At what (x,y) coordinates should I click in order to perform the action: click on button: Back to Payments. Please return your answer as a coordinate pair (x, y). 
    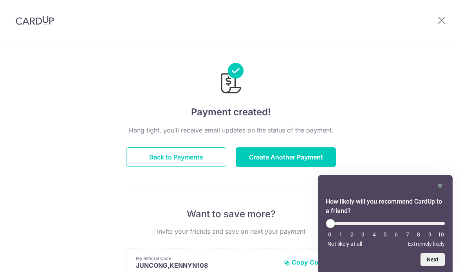
    Looking at the image, I should click on (176, 157).